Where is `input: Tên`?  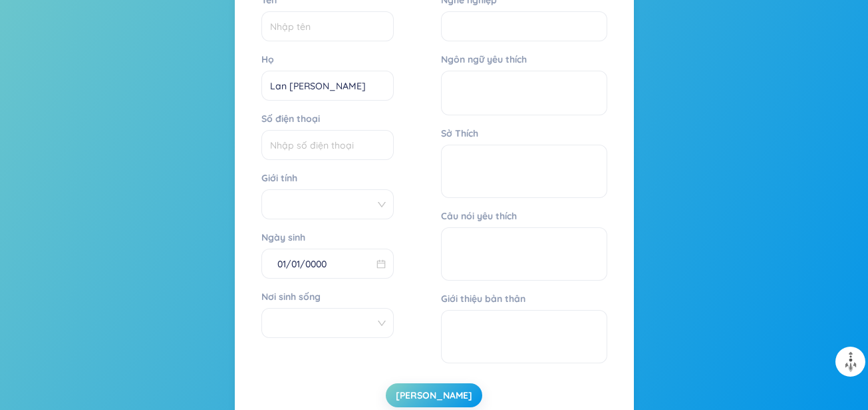
input: Tên is located at coordinates (327, 26).